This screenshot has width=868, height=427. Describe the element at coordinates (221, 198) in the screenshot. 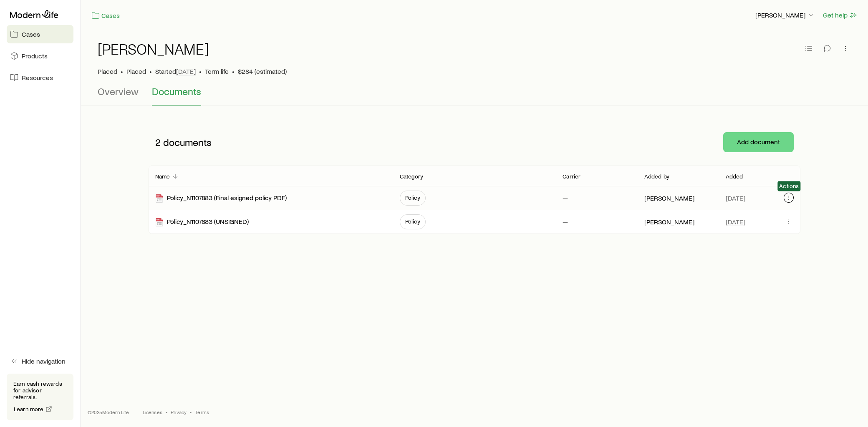

I see `div: Policy_N1107883 (Final esigned policy PDF)` at that location.